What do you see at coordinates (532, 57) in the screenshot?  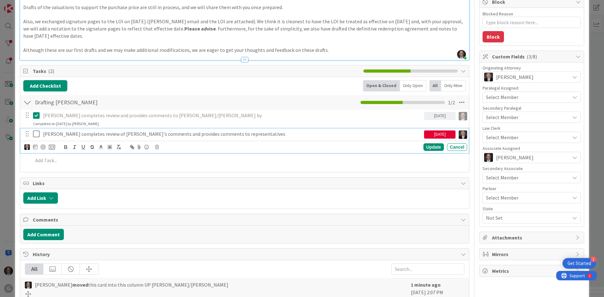 I see `span: Custom Fields` at bounding box center [532, 57].